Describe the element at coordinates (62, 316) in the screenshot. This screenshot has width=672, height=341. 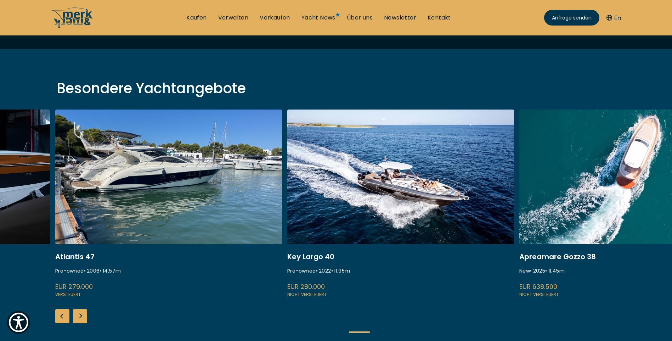
I see `div: Previous slide` at that location.